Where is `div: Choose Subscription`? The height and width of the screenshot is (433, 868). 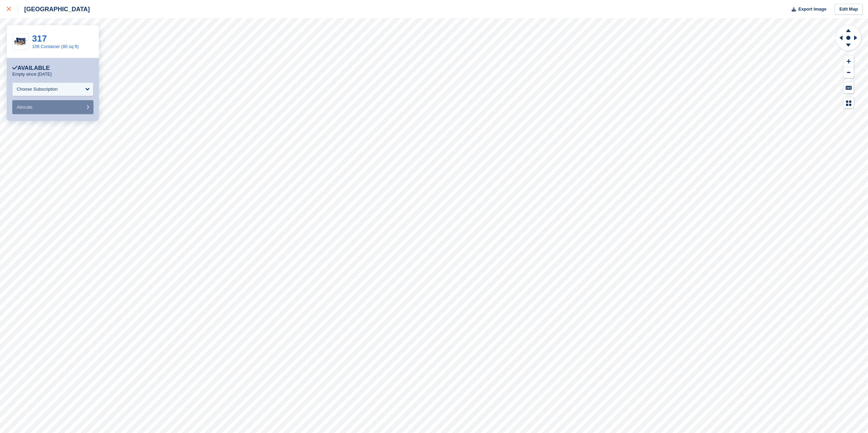 div: Choose Subscription is located at coordinates (37, 89).